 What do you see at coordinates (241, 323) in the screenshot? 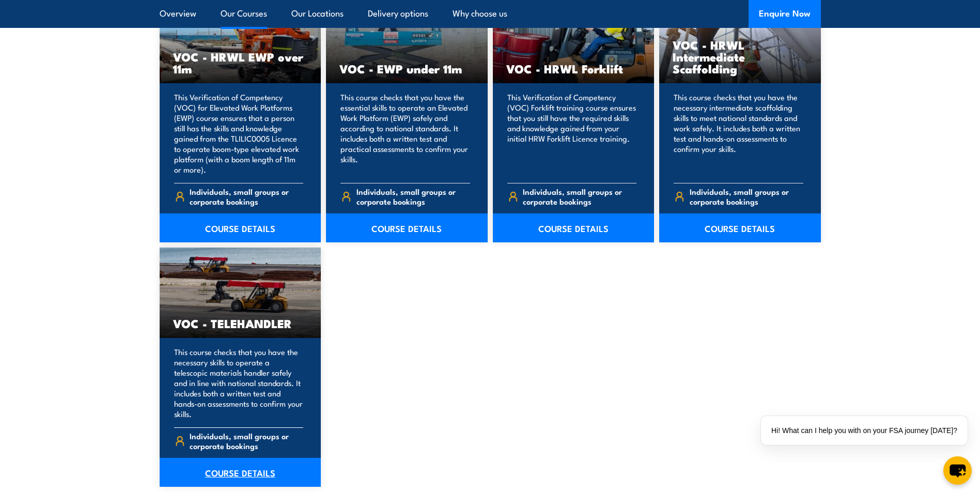
I see `h3: VOC - TELEHANDLER` at bounding box center [241, 323].